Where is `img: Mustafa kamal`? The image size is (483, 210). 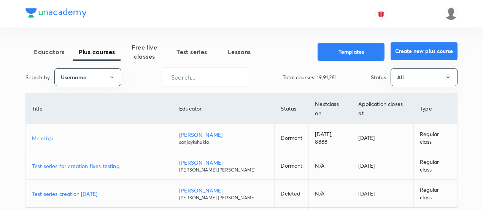
img: Mustafa kamal is located at coordinates (451, 14).